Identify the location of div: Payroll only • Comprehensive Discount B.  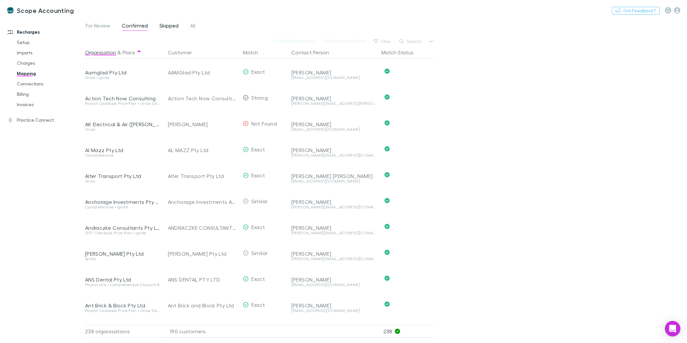
(123, 285).